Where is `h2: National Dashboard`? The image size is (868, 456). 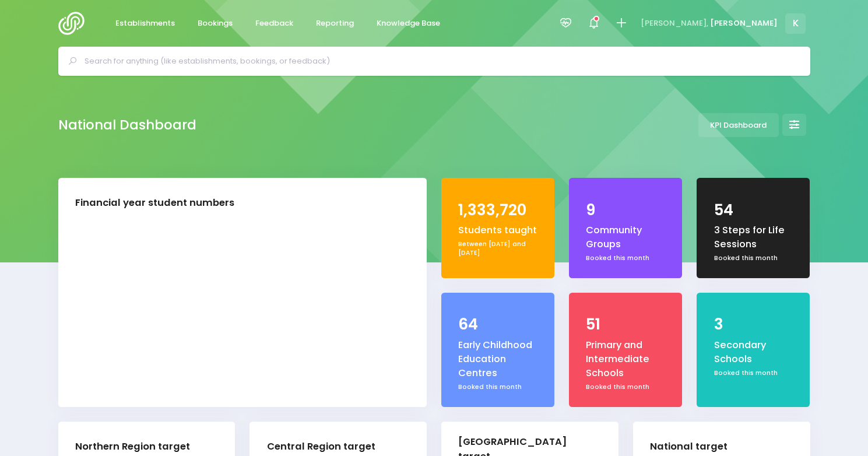 h2: National Dashboard is located at coordinates (127, 125).